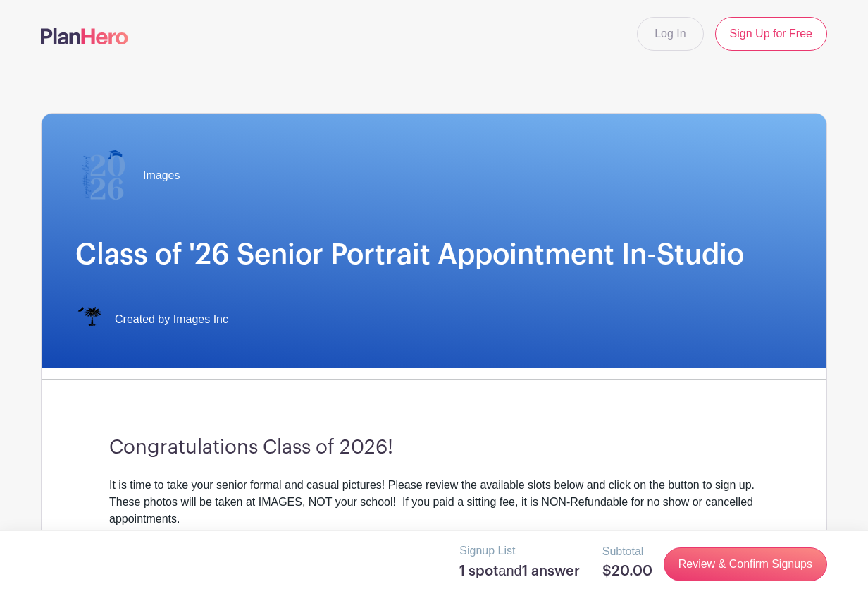 The height and width of the screenshot is (601, 868). Describe the element at coordinates (161, 176) in the screenshot. I see `span: Images` at that location.